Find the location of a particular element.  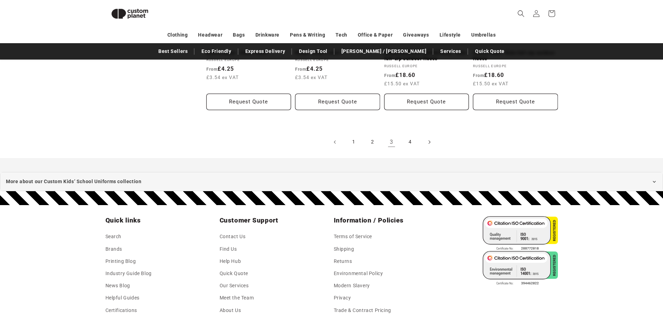

a: Giveaways is located at coordinates (416, 35).